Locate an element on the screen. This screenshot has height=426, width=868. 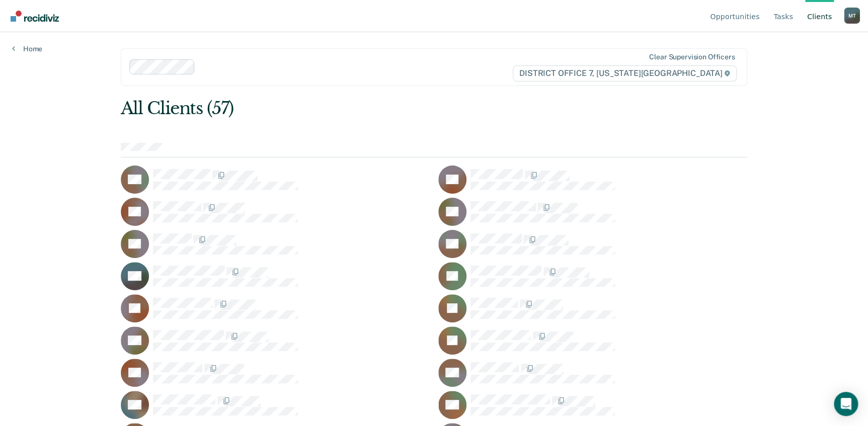
button: Profile dropdown button is located at coordinates (852, 16).